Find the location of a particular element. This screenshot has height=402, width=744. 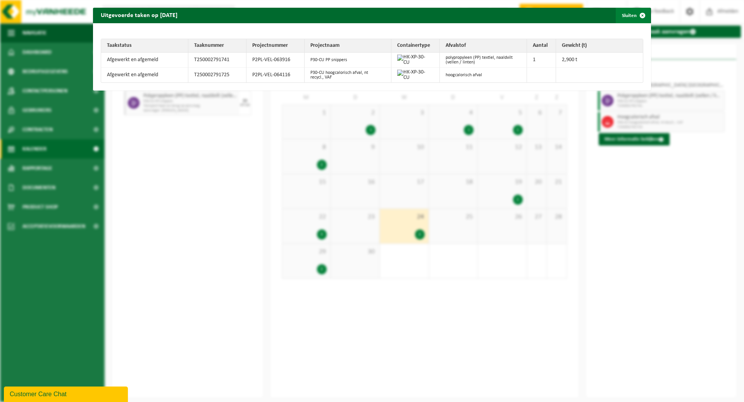

th: Projectnaam is located at coordinates (348, 46).